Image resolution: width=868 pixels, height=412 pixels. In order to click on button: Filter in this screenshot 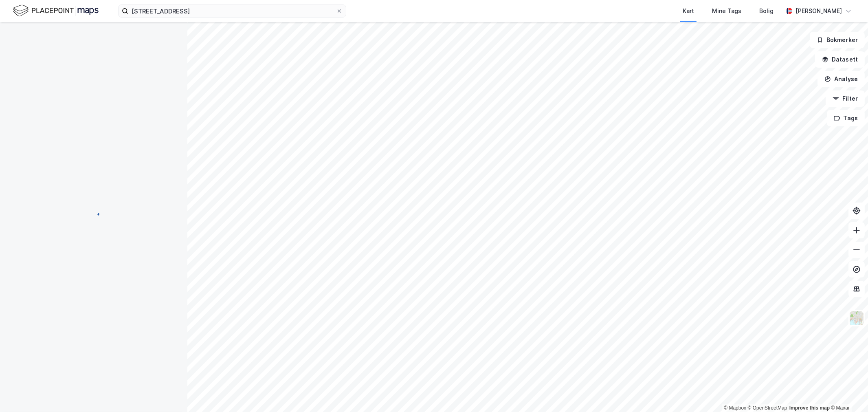, I will do `click(845, 98)`.